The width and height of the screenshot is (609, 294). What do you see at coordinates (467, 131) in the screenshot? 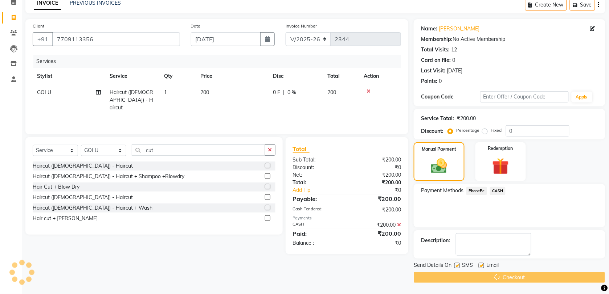
I see `label: Percentage` at bounding box center [467, 131].